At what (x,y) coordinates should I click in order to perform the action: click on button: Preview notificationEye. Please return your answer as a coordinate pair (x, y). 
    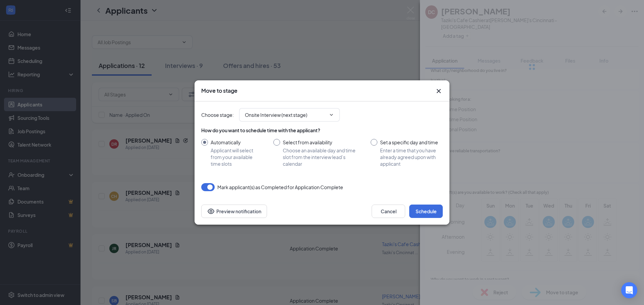
    Looking at the image, I should click on (234, 211).